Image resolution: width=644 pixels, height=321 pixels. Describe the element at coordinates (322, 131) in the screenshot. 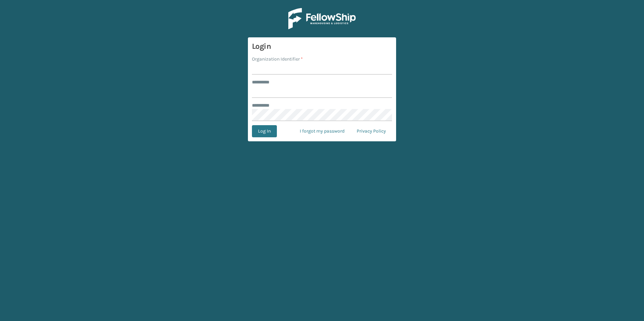

I see `a: I forgot my password` at that location.